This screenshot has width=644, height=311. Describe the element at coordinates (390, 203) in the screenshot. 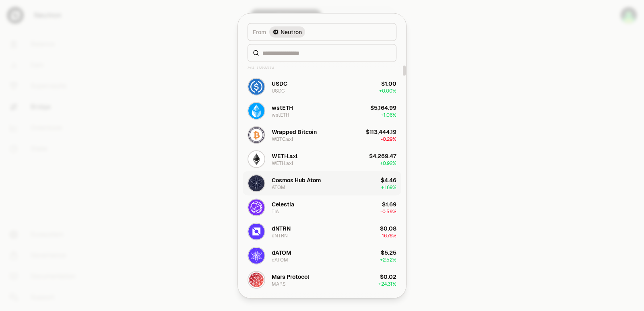

I see `div: $1.69` at that location.